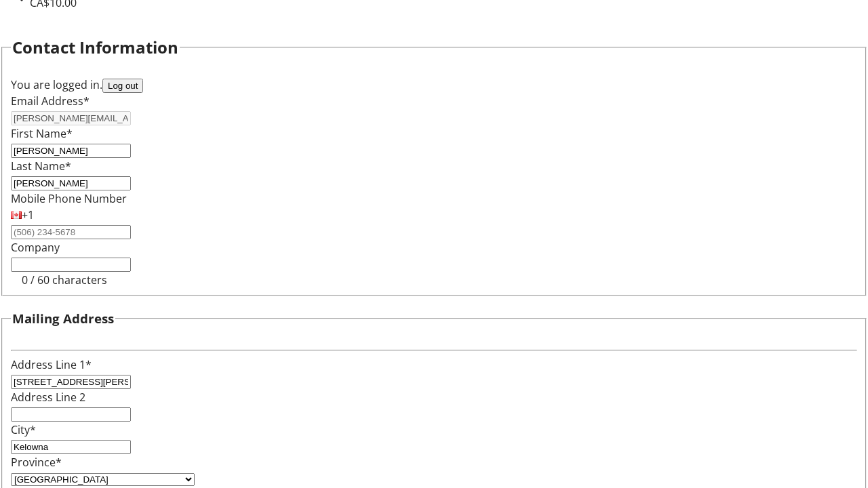 Image resolution: width=868 pixels, height=488 pixels. Describe the element at coordinates (123, 85) in the screenshot. I see `button: Log out` at that location.